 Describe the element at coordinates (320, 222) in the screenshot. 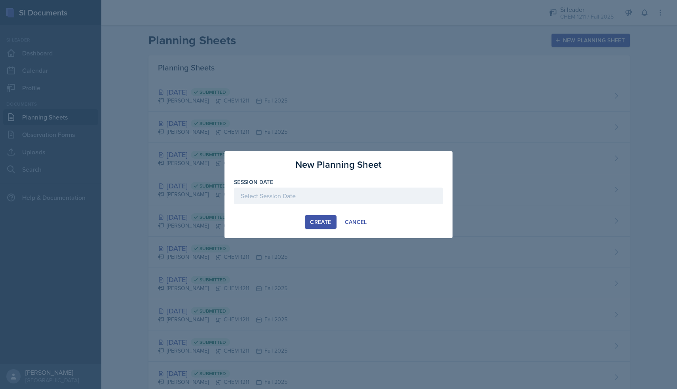

I see `div: Create` at that location.